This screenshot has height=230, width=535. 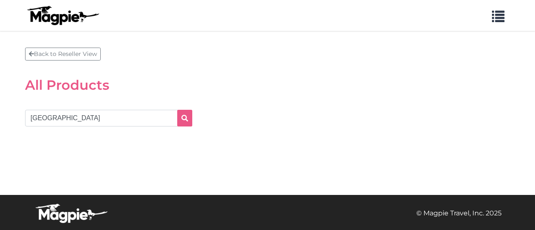 I want to click on input: Search products..., so click(x=109, y=118).